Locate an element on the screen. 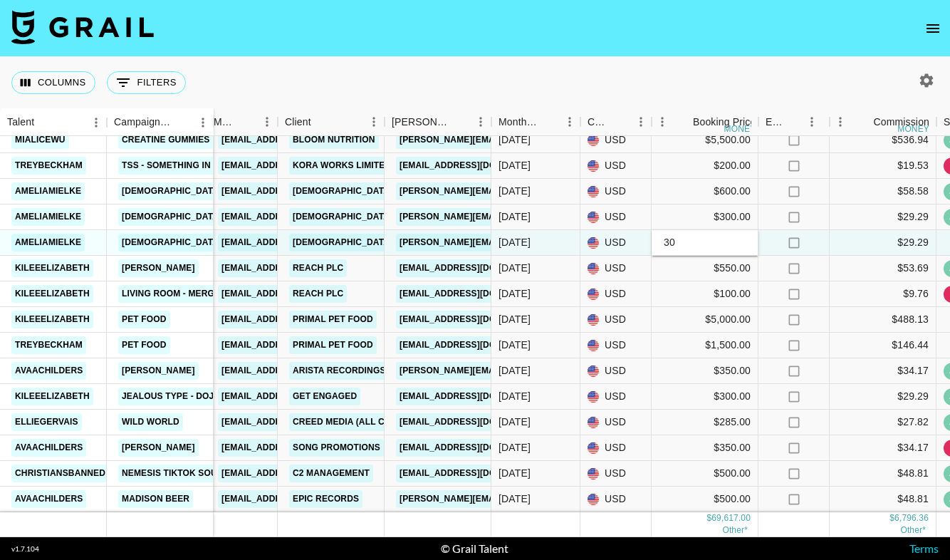  div: 69,617.00 is located at coordinates (731, 518).